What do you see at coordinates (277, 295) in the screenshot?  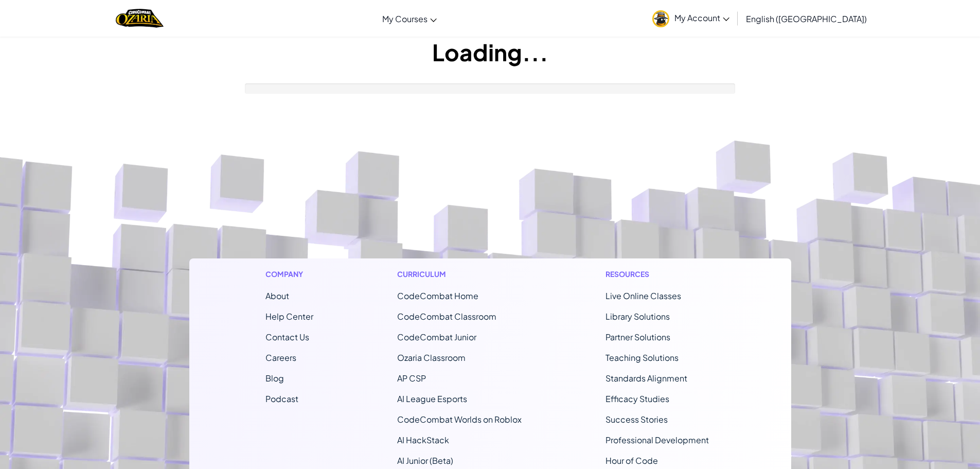 I see `a: About` at bounding box center [277, 295].